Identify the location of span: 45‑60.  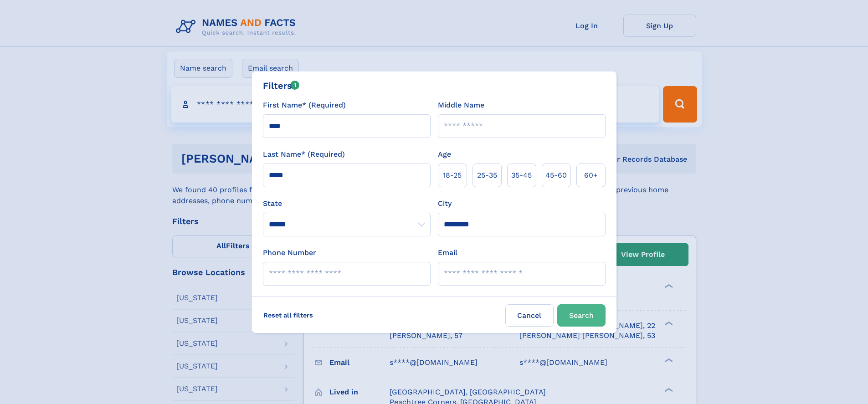
(556, 175).